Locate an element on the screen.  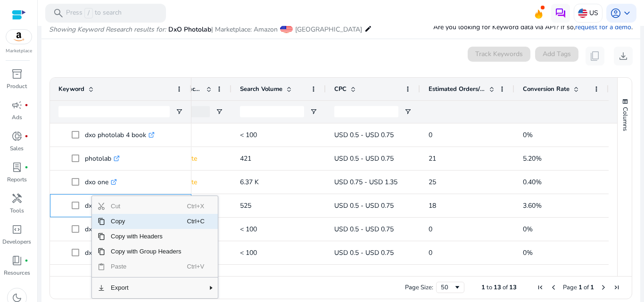
span: Estimated Orders/Month is located at coordinates (457, 89).